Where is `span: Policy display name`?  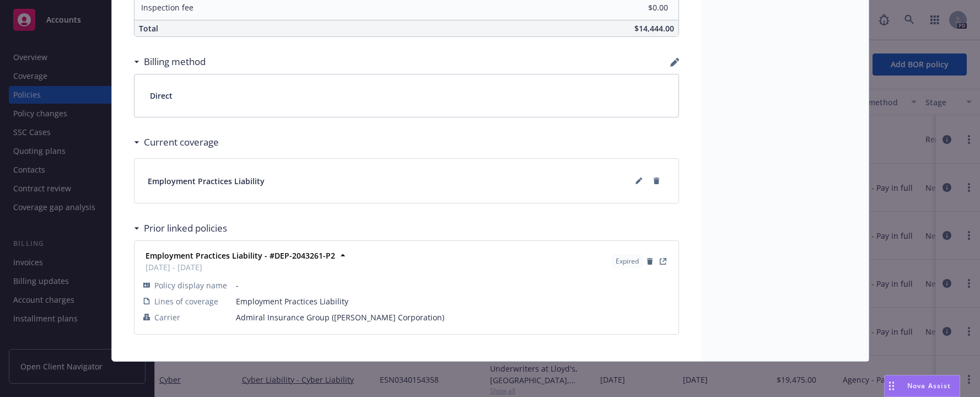
span: Policy display name is located at coordinates (191, 285).